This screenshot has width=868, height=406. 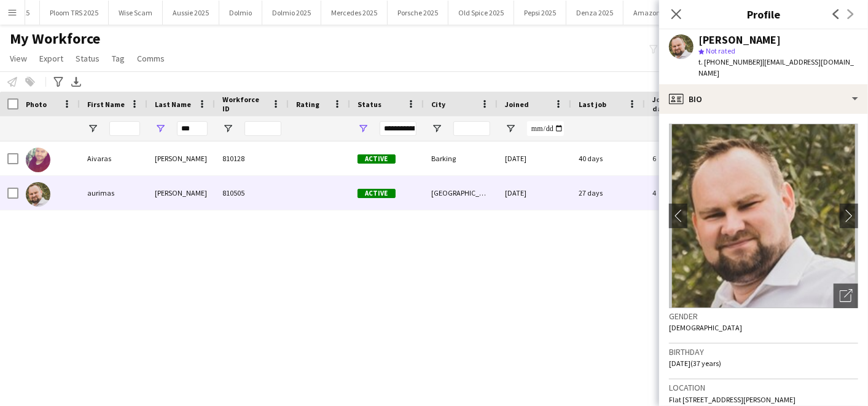 I want to click on div: Barking, so click(x=461, y=158).